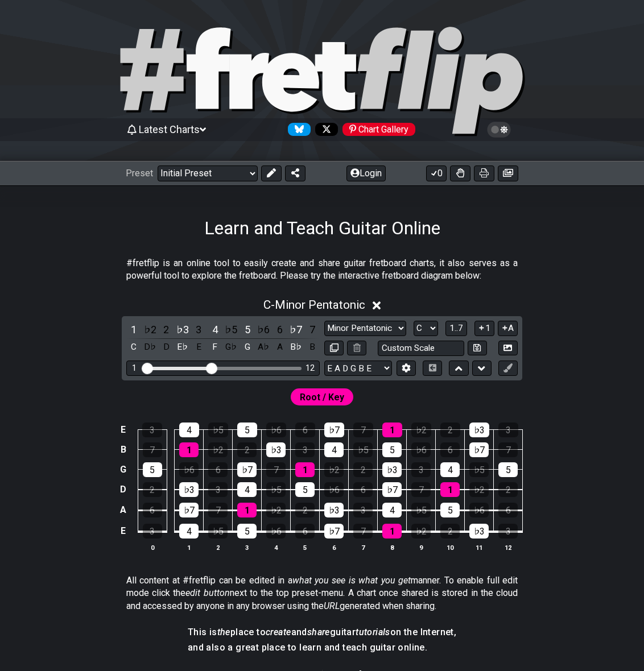  I want to click on button: Login, so click(366, 174).